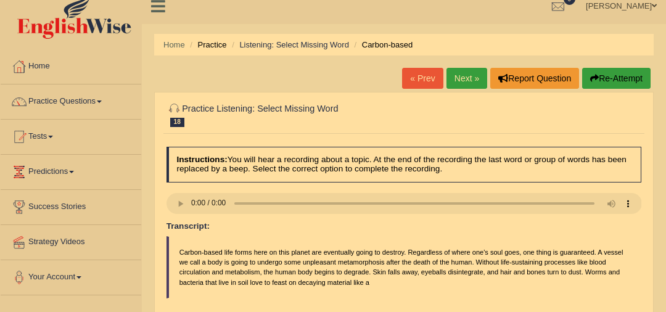 This screenshot has height=312, width=666. Describe the element at coordinates (382, 44) in the screenshot. I see `li: Carbon-based` at that location.